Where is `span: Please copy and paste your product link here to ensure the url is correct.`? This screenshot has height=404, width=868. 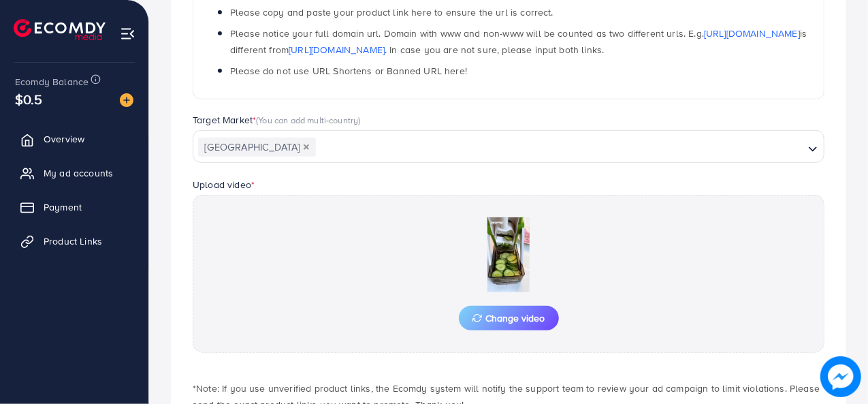
span: Please copy and paste your product link here to ensure the url is correct. is located at coordinates (391, 12).